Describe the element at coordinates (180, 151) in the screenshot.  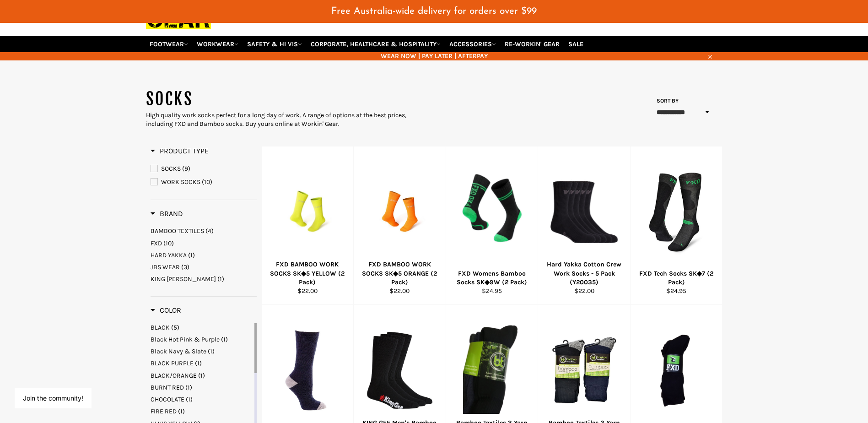
I see `h3: Product Type` at that location.